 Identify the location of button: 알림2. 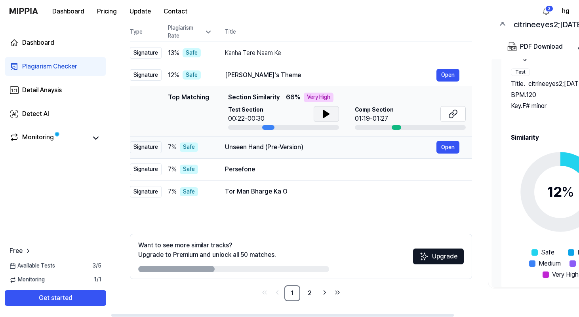
(546, 11).